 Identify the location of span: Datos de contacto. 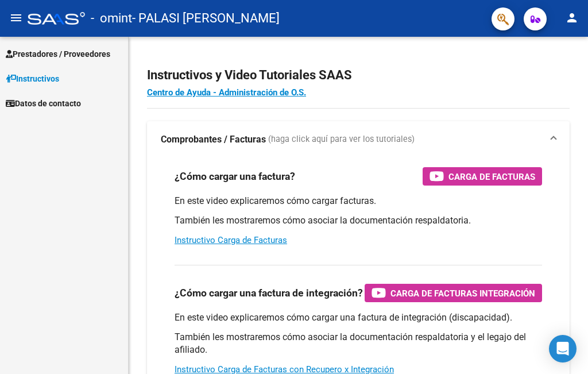
(43, 103).